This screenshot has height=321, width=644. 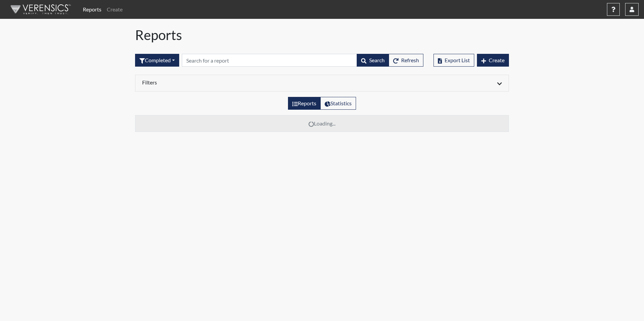 What do you see at coordinates (115, 9) in the screenshot?
I see `a: Create` at bounding box center [115, 9].